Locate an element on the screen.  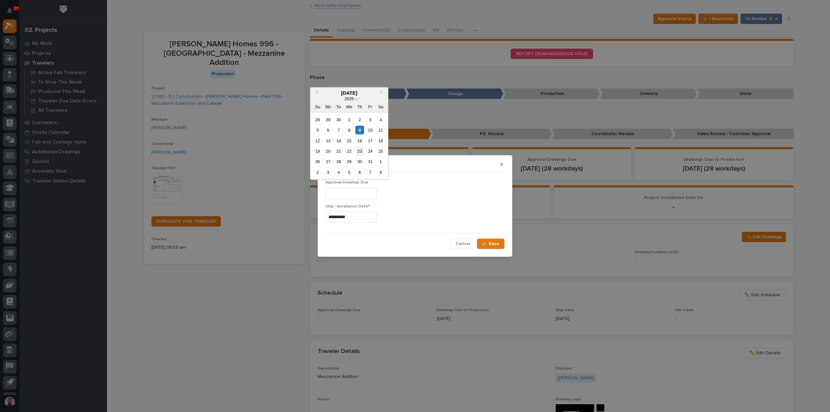
div: Choose Sunday, October 19th, 2025 is located at coordinates (317, 151).